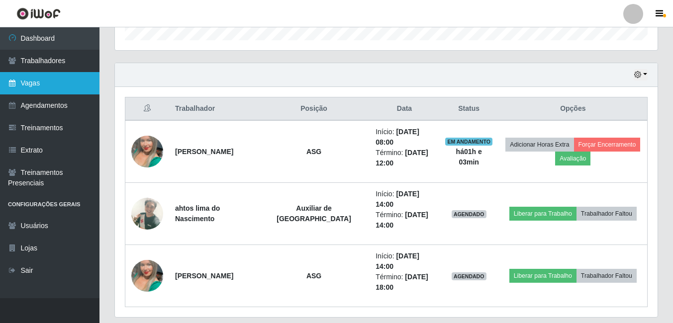 Image resolution: width=673 pixels, height=323 pixels. I want to click on th: Status, so click(469, 109).